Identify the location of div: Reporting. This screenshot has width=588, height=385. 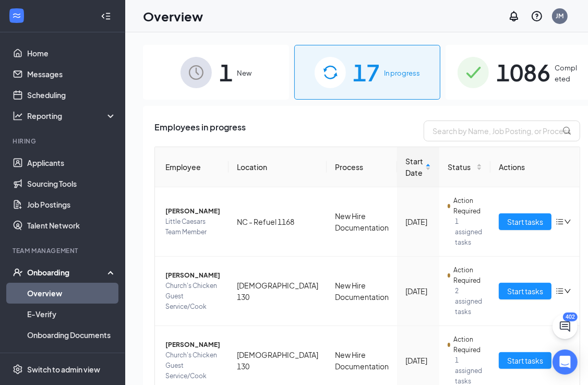
(72, 116).